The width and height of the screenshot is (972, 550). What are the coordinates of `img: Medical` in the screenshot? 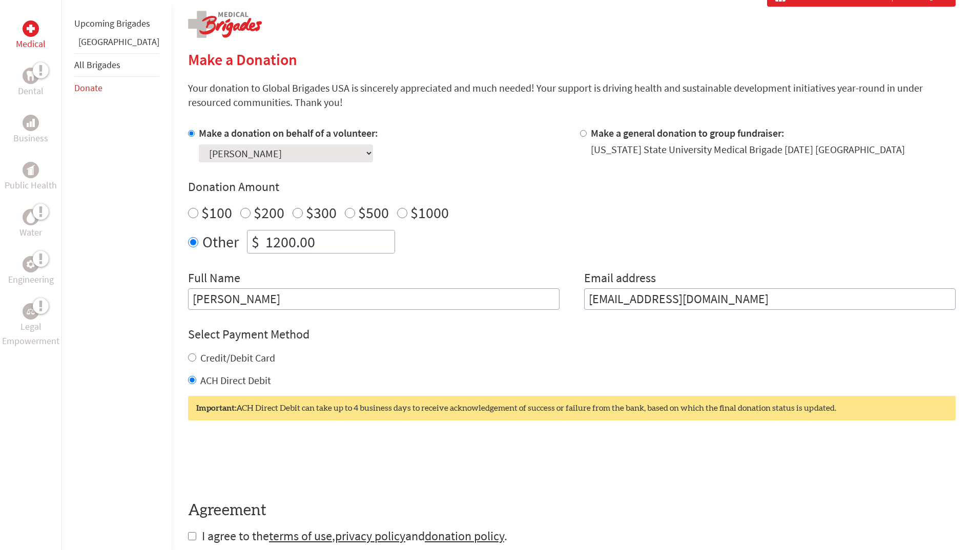 It's located at (31, 29).